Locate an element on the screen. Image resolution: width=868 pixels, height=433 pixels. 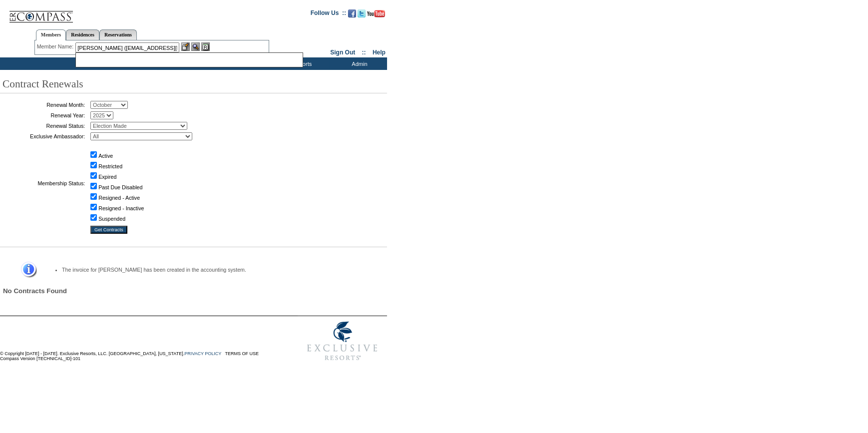
img: Become our fan on Facebook is located at coordinates (352, 14).